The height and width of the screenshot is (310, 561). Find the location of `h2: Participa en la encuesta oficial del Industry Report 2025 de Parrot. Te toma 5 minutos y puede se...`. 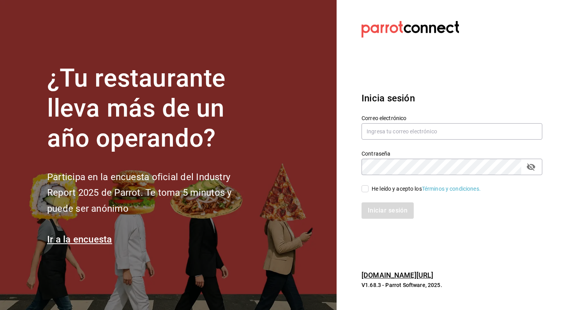

h2: Participa en la encuesta oficial del Industry Report 2025 de Parrot. Te toma 5 minutos y puede se... is located at coordinates (152, 193).